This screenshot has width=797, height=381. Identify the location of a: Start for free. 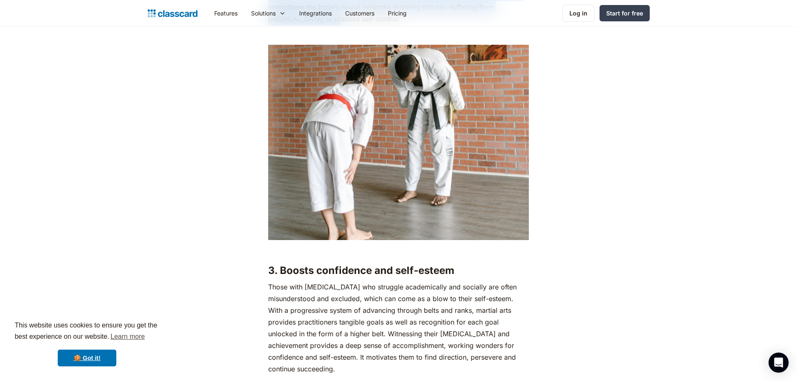
(625, 13).